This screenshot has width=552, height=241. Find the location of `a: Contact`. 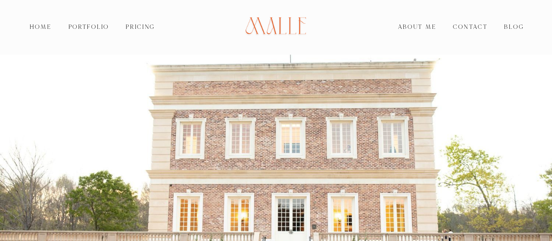

a: Contact is located at coordinates (470, 27).